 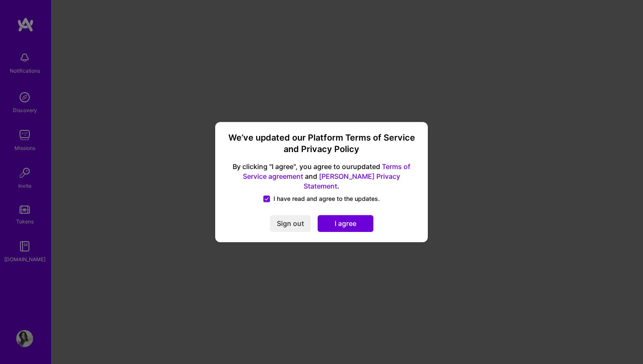 I want to click on button: Sign out, so click(x=291, y=223).